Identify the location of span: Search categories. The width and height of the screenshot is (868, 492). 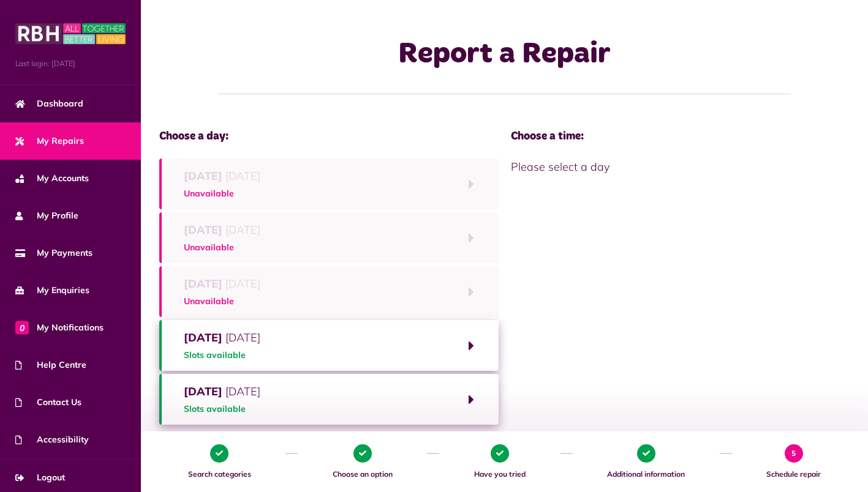
(219, 474).